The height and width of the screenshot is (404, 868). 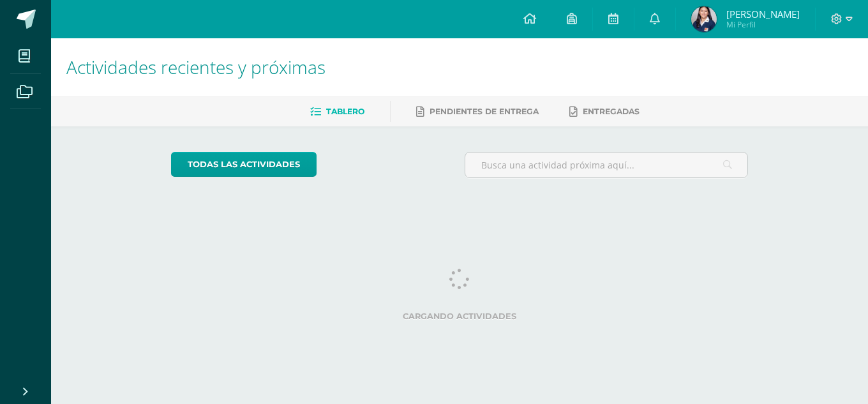 I want to click on label: Cargando actividades, so click(x=460, y=316).